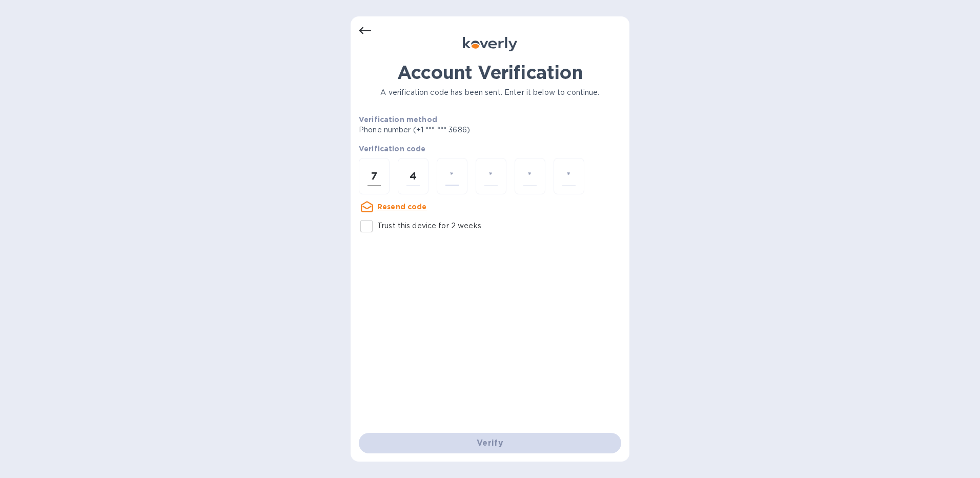 The width and height of the screenshot is (980, 478). I want to click on b: Verification method, so click(398, 120).